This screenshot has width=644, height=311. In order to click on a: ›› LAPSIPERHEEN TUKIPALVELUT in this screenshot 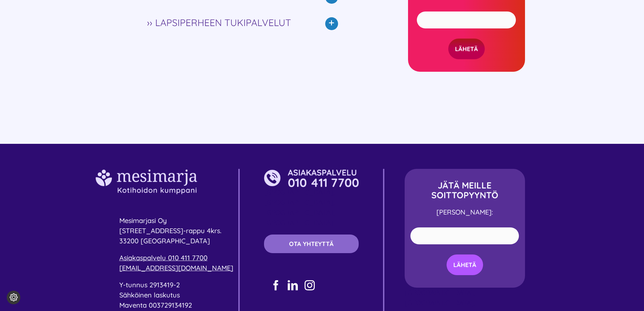, I will do `click(242, 24)`.